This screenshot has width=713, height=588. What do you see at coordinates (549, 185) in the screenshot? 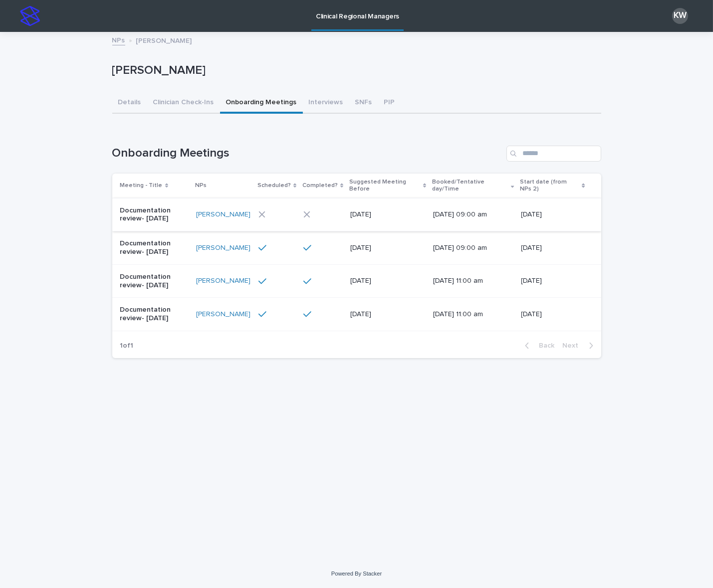
I see `p: Start date (from NPs 2)` at bounding box center [549, 185].